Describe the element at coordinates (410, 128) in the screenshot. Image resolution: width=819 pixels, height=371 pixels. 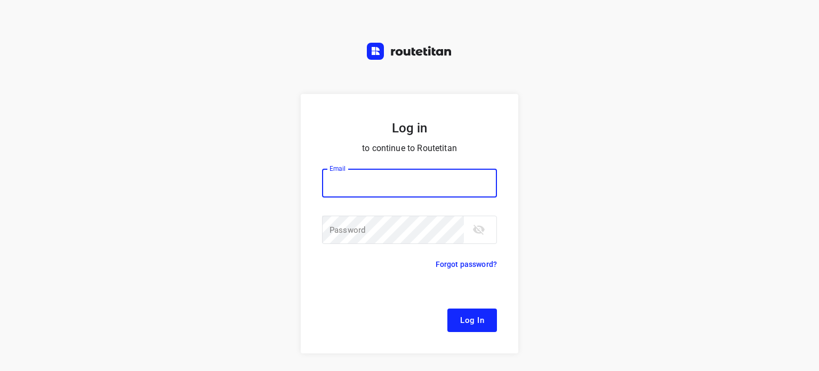
I see `h5: Log in` at that location.